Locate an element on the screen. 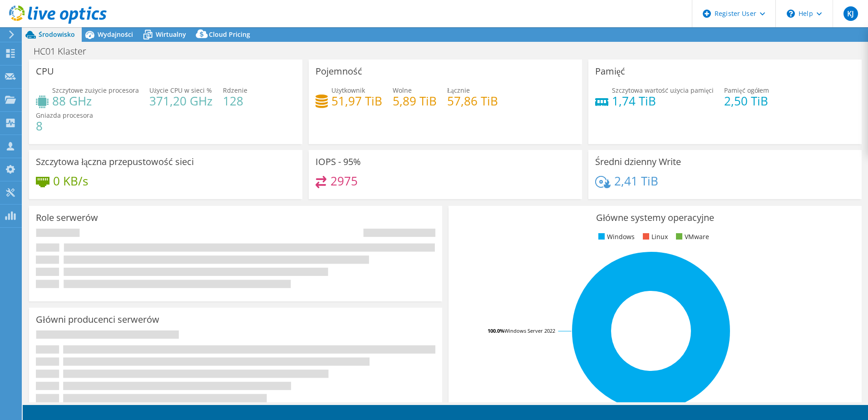 The height and width of the screenshot is (420, 868). h3: Pojemność is located at coordinates (339, 71).